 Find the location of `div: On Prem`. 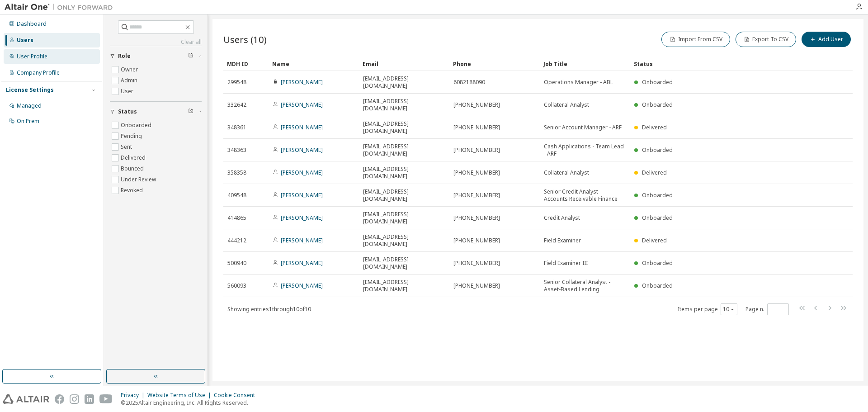

div: On Prem is located at coordinates (28, 121).